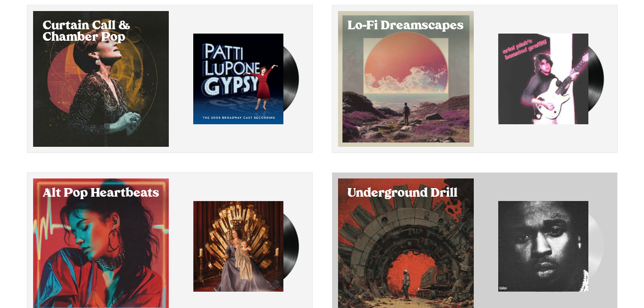 The image size is (644, 308). What do you see at coordinates (101, 194) in the screenshot?
I see `h2: Alt Pop Heartbeats` at bounding box center [101, 194].